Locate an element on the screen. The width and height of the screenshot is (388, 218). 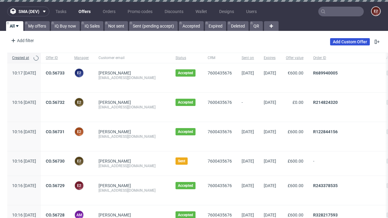
span: sma (dev) is located at coordinates (29, 12).